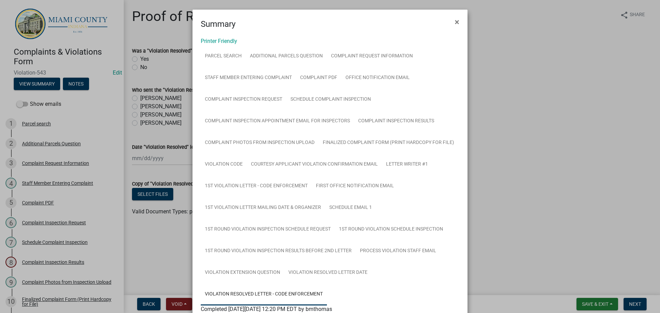 The width and height of the screenshot is (660, 313). Describe the element at coordinates (248, 78) in the screenshot. I see `a: Staff Member Entering Complaint` at that location.